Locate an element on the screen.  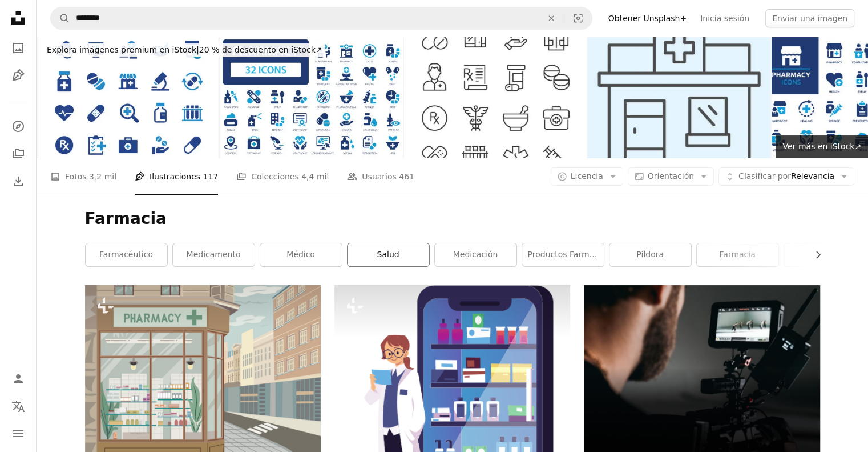
img: Iconos de farmacia - Serie gráfica clásica is located at coordinates (128, 97).